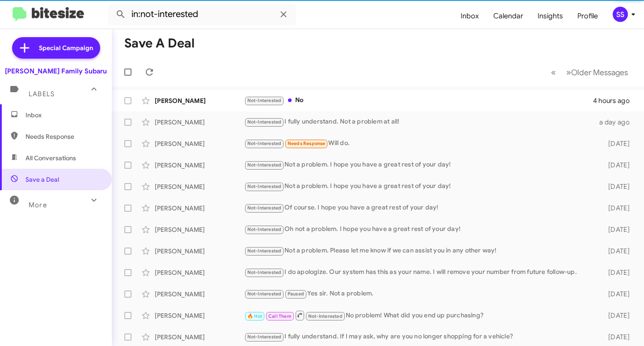 The image size is (644, 346). I want to click on input: Search, so click(202, 14).